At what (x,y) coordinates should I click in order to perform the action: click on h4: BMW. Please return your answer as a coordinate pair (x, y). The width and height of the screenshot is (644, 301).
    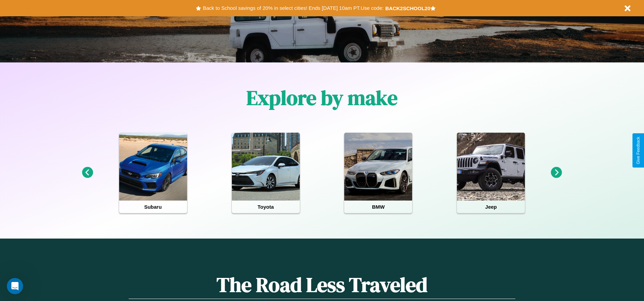
    Looking at the image, I should click on (378, 206).